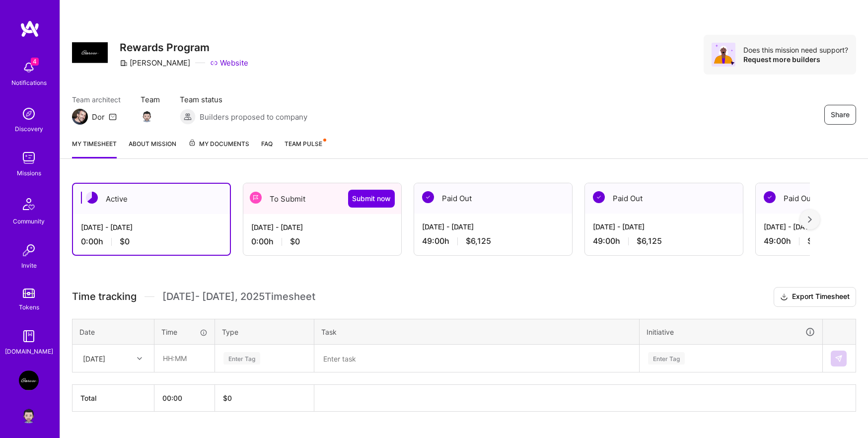  I want to click on img: teamwork, so click(29, 158).